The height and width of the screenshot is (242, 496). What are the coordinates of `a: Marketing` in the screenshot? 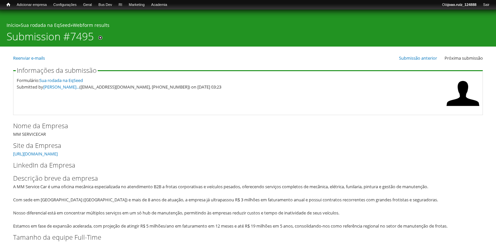 It's located at (137, 5).